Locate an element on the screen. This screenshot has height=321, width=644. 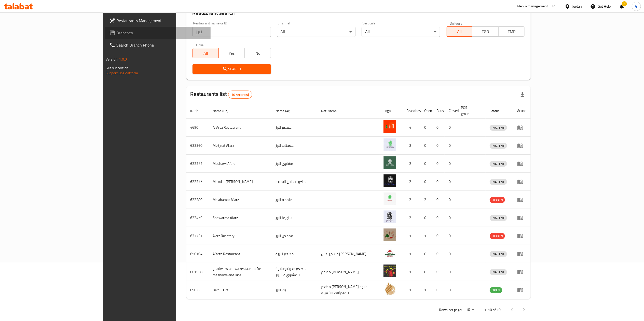
h2: Restaurant search is located at coordinates (359, 13).